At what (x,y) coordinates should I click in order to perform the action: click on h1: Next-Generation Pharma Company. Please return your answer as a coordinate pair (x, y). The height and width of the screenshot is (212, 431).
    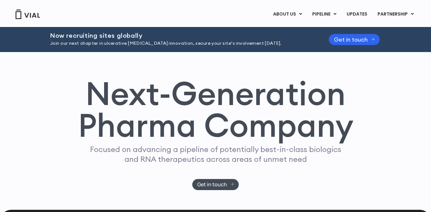
    Looking at the image, I should click on (215, 110).